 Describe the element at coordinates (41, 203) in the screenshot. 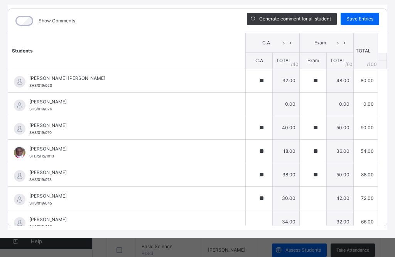

I see `span: SHS/019/045` at that location.